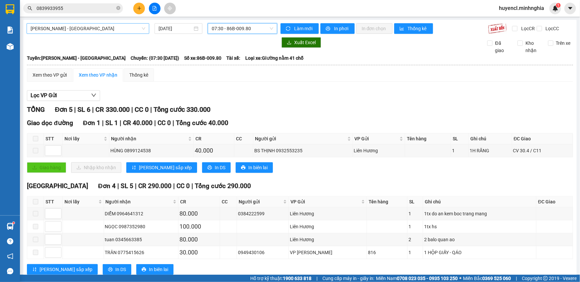 This screenshot has height=282, width=580. I want to click on span: VP Gửi, so click(325, 202).